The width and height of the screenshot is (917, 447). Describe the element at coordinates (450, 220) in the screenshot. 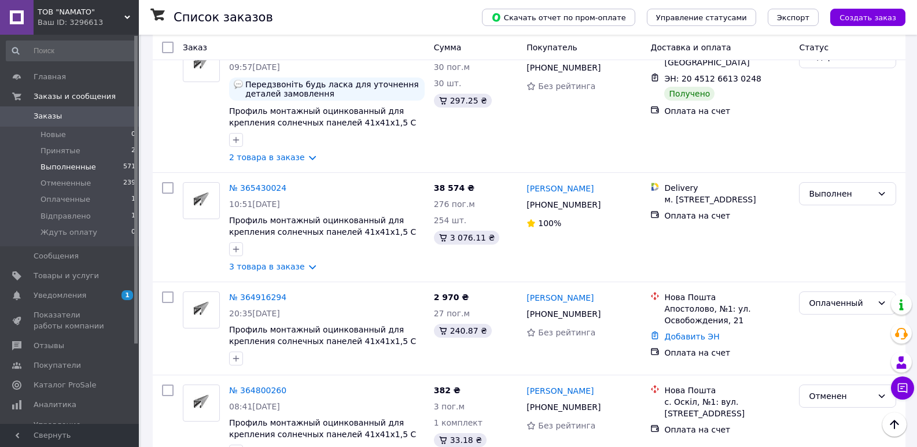

I see `span: 254 шт.` at that location.